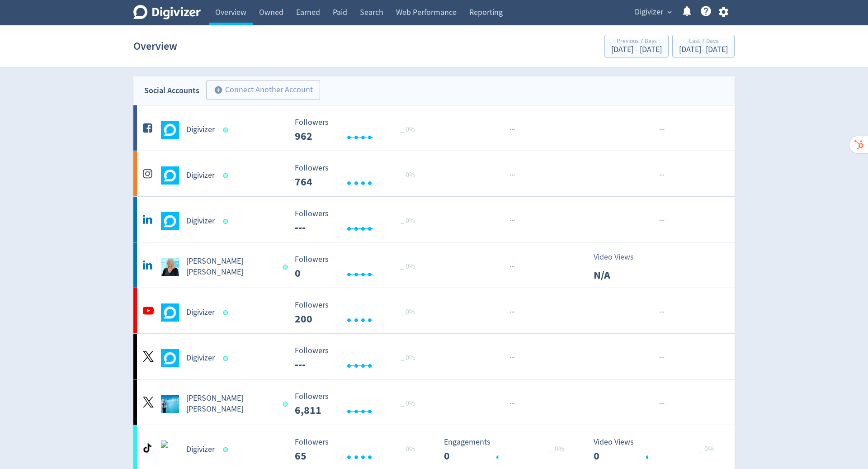  Describe the element at coordinates (434, 128) in the screenshot. I see `a: Digivizer undefinedDigivizer Followers --- _ 0% Followers 962 ······` at that location.